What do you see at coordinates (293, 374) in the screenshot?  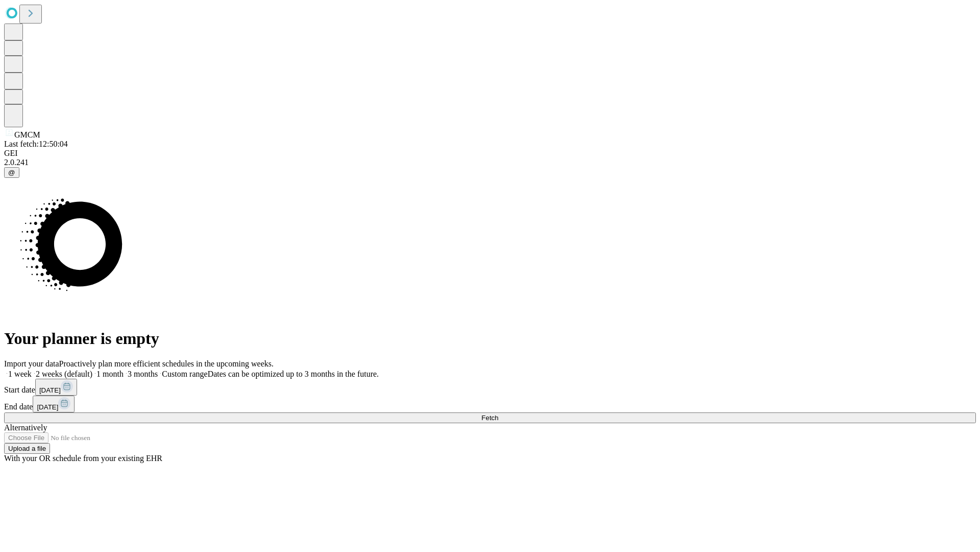 I see `span: Dates can be optimized up to 3 months in the future.` at bounding box center [293, 374].